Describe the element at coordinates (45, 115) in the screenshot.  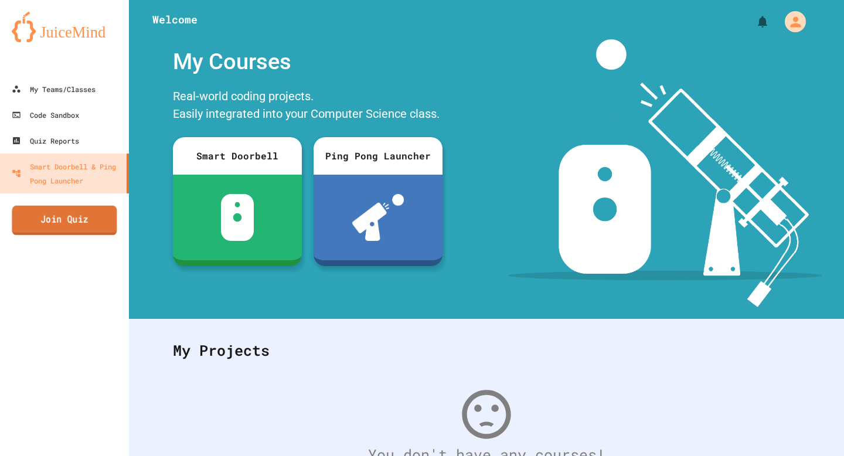
I see `div: Code Sandbox` at that location.